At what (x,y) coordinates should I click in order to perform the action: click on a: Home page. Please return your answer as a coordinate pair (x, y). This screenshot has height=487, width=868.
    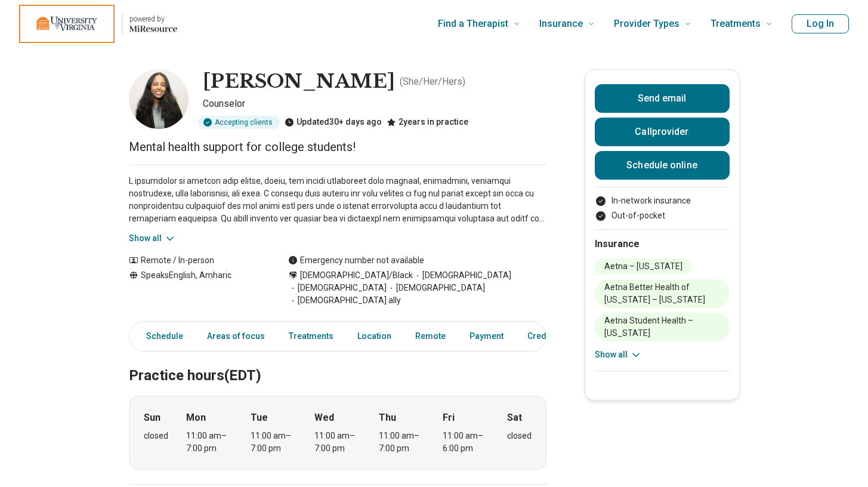
    Looking at the image, I should click on (97, 24).